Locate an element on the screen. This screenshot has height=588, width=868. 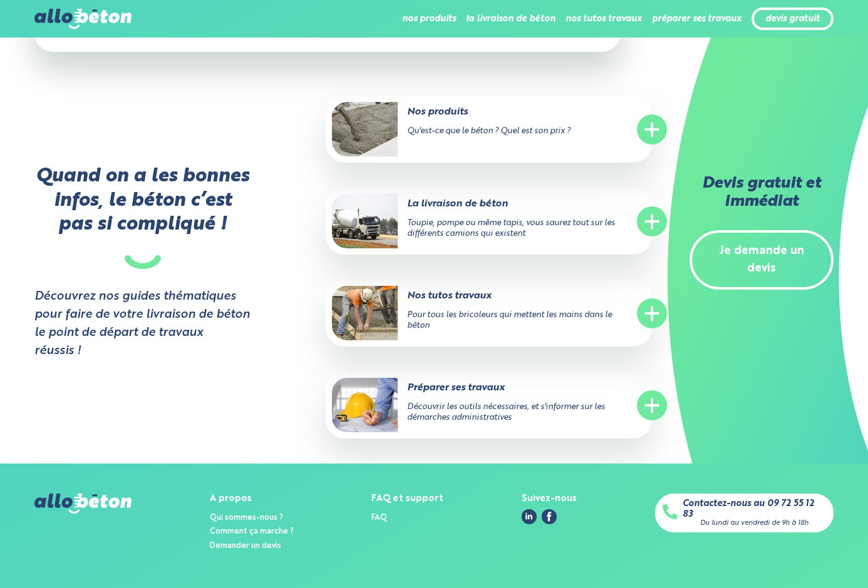
a: Qui sommes-nous ? is located at coordinates (246, 517).